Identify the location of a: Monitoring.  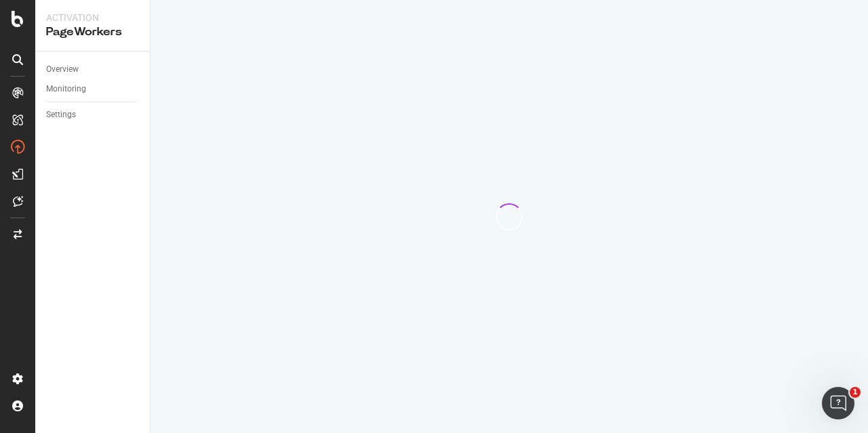
(93, 89).